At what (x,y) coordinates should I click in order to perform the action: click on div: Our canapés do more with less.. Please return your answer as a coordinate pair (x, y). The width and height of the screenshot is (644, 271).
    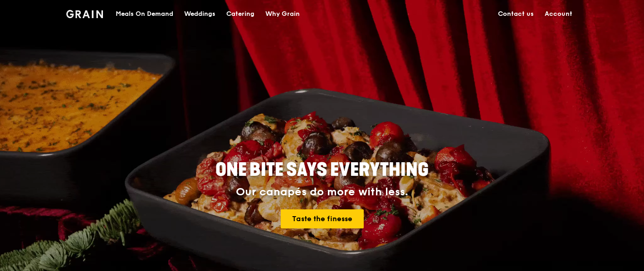
    Looking at the image, I should click on (322, 192).